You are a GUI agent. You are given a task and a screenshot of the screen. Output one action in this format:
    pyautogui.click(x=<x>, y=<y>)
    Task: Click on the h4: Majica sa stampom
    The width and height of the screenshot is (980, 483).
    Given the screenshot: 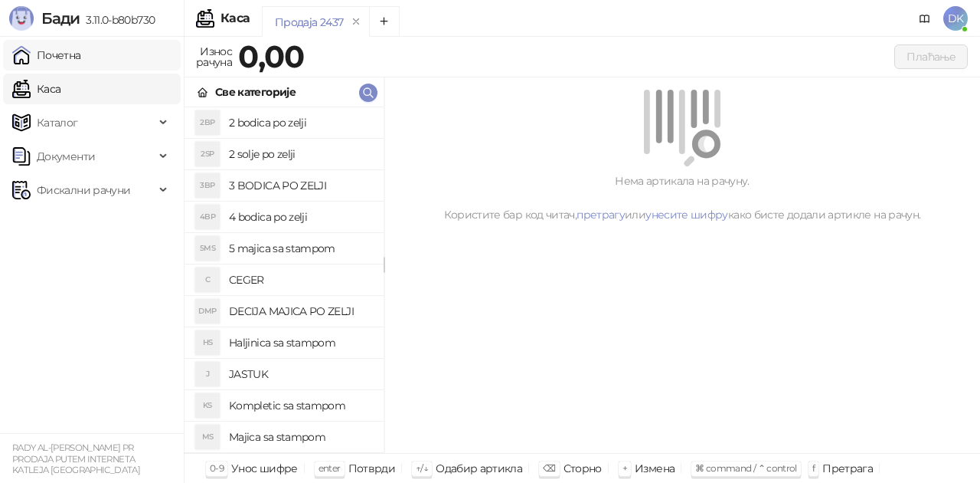 What is the action you would take?
    pyautogui.click(x=301, y=437)
    